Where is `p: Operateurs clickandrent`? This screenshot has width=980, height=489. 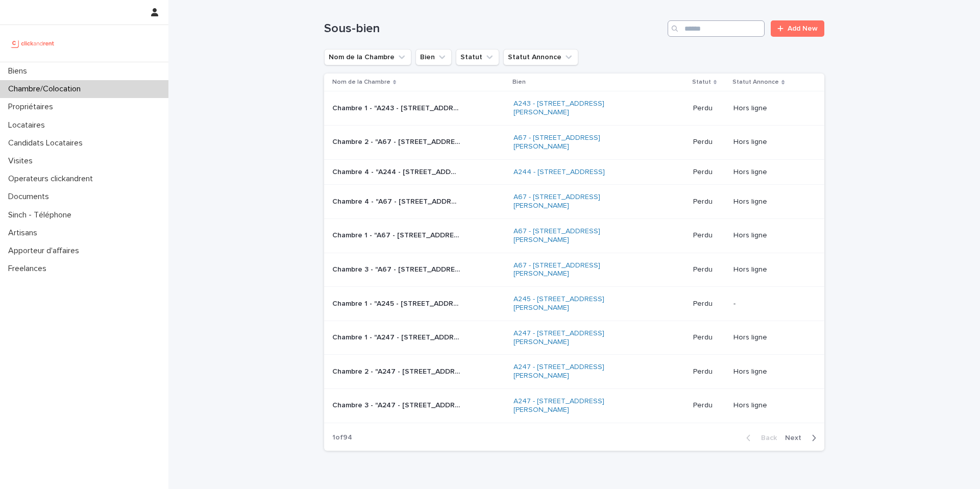 p: Operateurs clickandrent is located at coordinates (52, 178).